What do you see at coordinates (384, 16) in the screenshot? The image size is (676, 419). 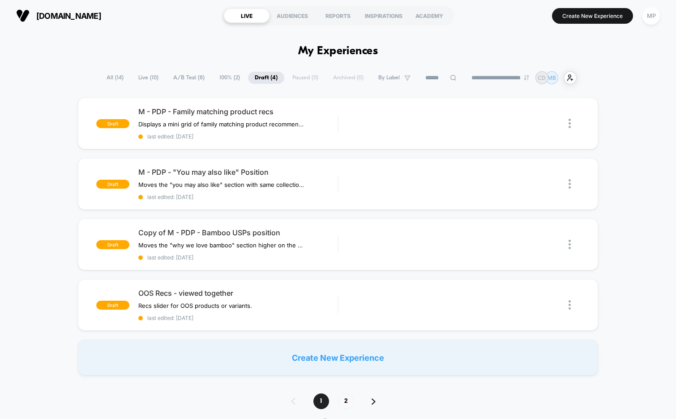 I see `div: INSPIRATIONS` at bounding box center [384, 16].